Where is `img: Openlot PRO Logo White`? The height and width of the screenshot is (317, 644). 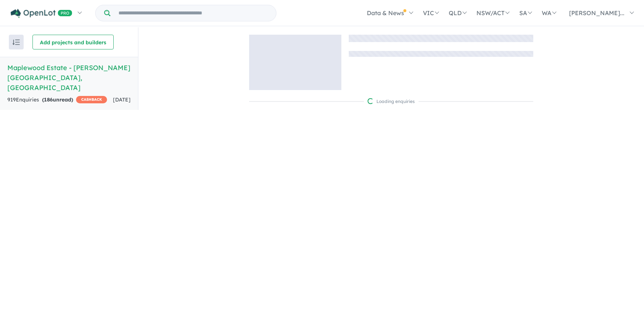
img: Openlot PRO Logo White is located at coordinates (42, 13).